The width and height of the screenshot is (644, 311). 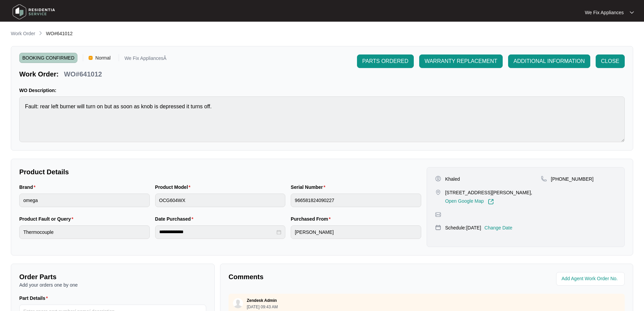 I want to click on p: We Fix Appliances, so click(x=604, y=13).